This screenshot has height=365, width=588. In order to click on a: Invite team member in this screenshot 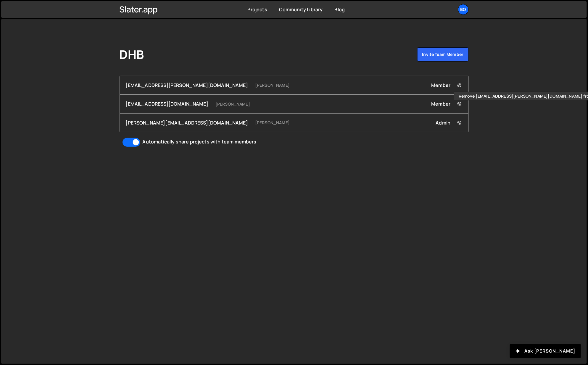, I will do `click(443, 55)`.